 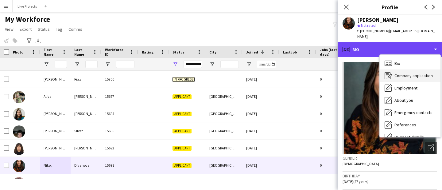 I want to click on div: Silver, so click(x=86, y=131).